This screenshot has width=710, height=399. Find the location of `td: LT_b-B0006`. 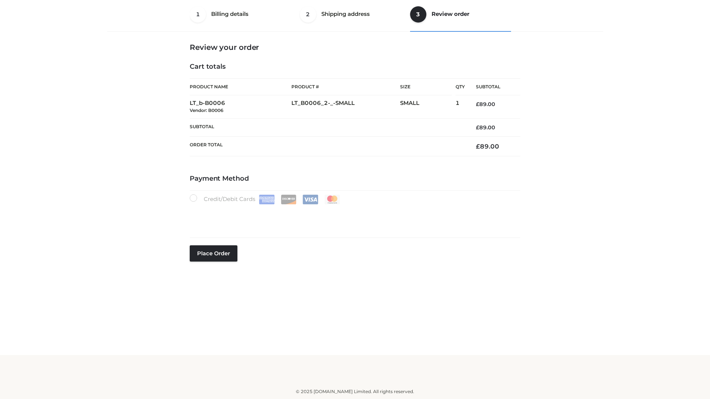

td: LT_b-B0006 is located at coordinates (240, 107).